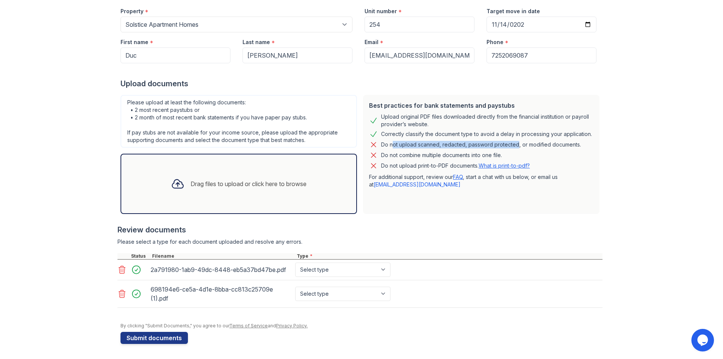 The width and height of the screenshot is (723, 359). I want to click on button: Submit documents, so click(154, 338).